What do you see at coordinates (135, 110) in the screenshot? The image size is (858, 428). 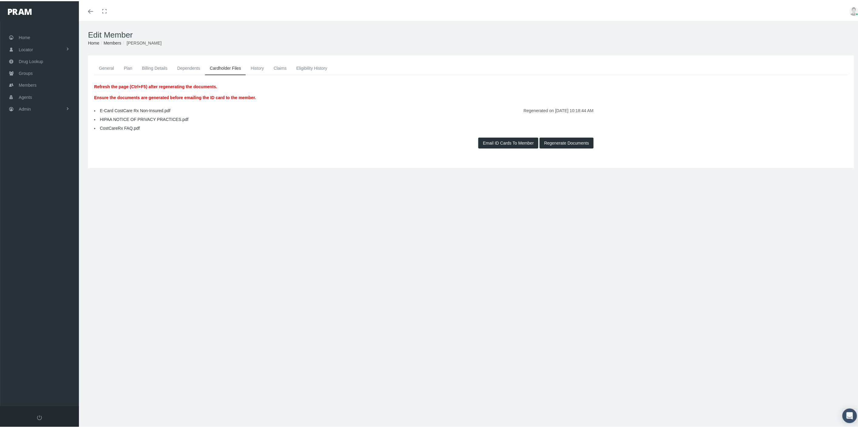 I see `a: E-Card CostCare Rx Non-Insured.pdf` at bounding box center [135, 110].